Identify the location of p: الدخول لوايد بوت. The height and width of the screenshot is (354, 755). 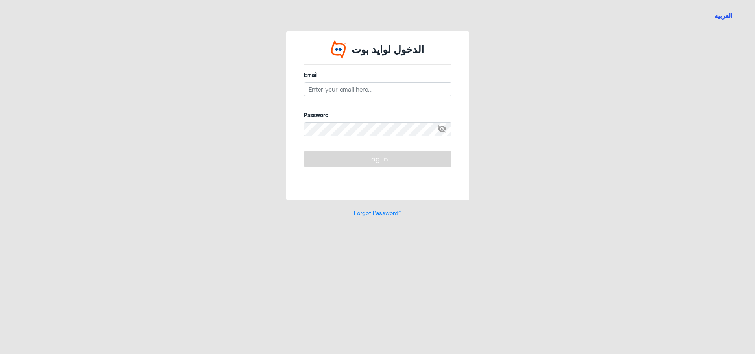
(388, 50).